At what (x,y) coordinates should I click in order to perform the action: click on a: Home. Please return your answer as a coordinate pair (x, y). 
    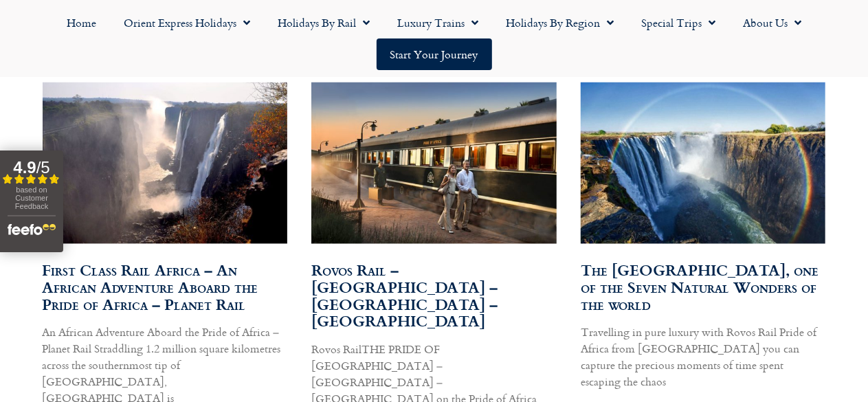
    Looking at the image, I should click on (81, 23).